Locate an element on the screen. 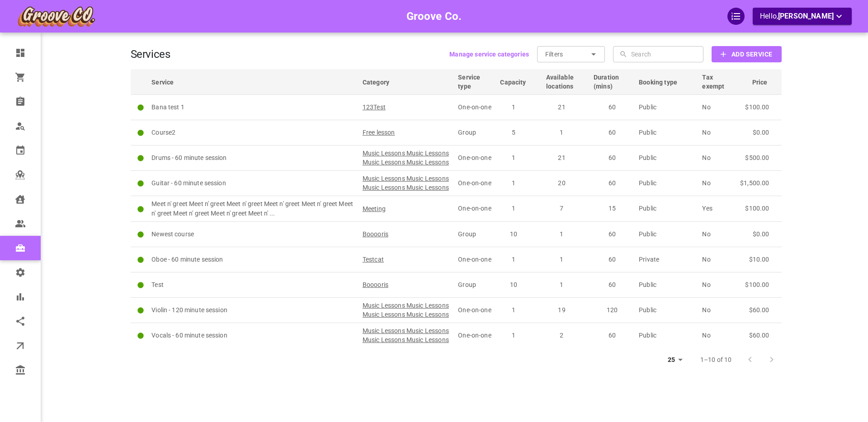 Image resolution: width=868 pixels, height=422 pixels. p: Violin - 120 minute session is located at coordinates (253, 310).